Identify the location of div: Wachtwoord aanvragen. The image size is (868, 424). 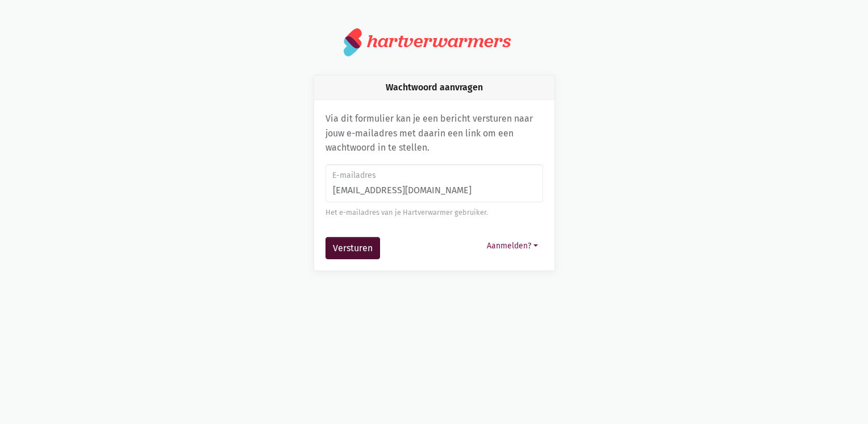
(434, 88).